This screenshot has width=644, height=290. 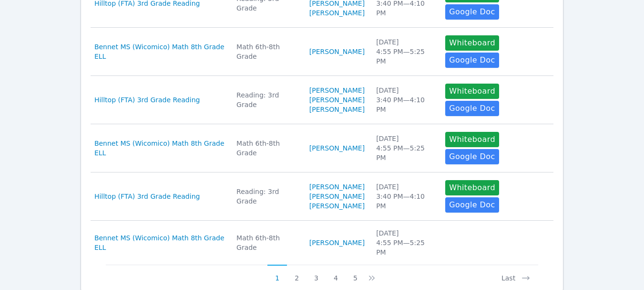 I want to click on button: 4, so click(x=336, y=274).